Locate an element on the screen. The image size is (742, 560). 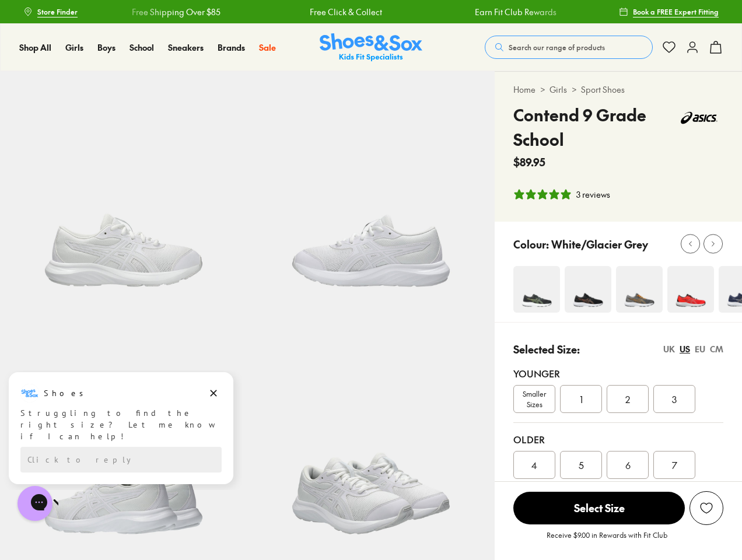
button: Select Size is located at coordinates (599, 509).